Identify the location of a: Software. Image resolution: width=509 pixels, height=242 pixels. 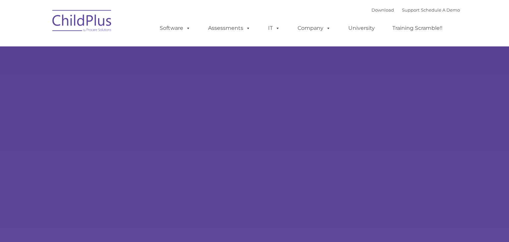
(175, 28).